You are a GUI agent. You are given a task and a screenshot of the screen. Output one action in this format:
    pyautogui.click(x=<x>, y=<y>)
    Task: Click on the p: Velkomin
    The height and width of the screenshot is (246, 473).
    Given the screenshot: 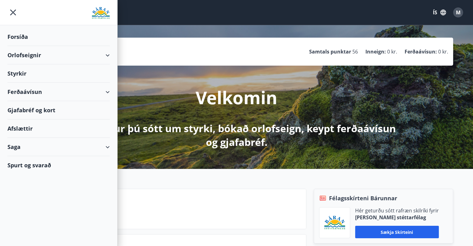 What is the action you would take?
    pyautogui.click(x=236, y=97)
    